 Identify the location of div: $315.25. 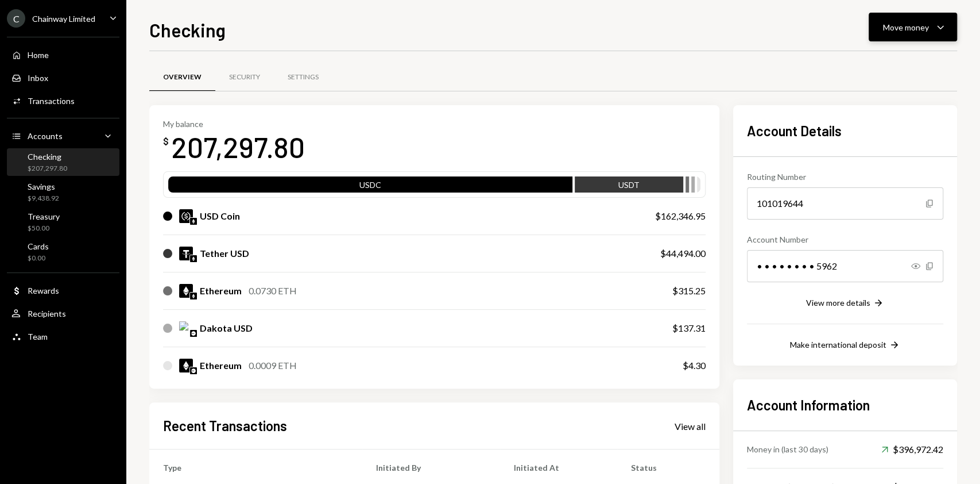
(689, 291).